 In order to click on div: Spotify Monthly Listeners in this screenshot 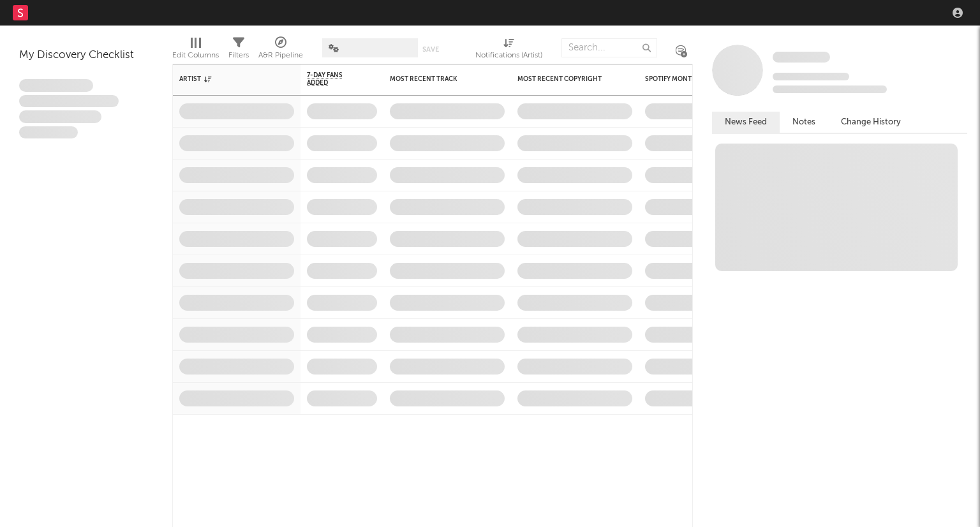, I will do `click(693, 79)`.